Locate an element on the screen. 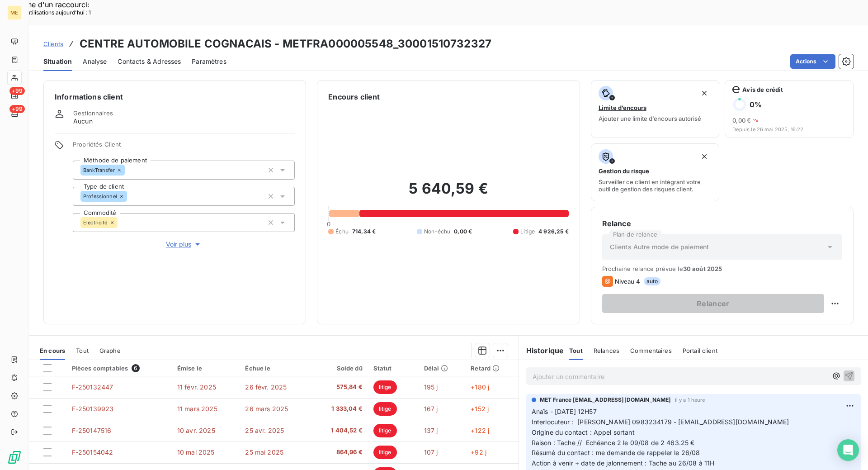 This screenshot has width=868, height=470. span: 25 mai 2025 is located at coordinates (264, 452).